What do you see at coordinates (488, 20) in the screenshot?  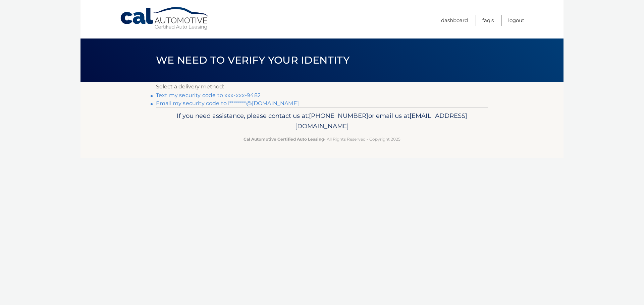 I see `a: FAQ's` at bounding box center [488, 20].